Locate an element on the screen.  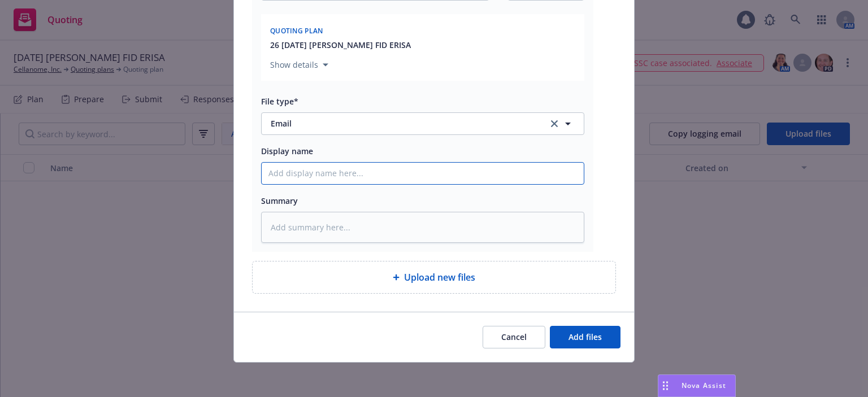
span: Quoting plan is located at coordinates (297, 30).